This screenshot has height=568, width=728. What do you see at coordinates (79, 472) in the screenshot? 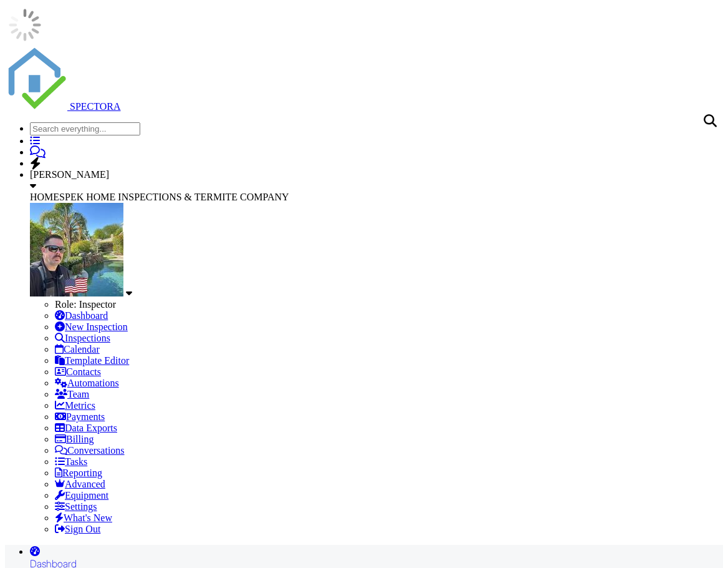
I see `a: Reporting` at bounding box center [79, 472].